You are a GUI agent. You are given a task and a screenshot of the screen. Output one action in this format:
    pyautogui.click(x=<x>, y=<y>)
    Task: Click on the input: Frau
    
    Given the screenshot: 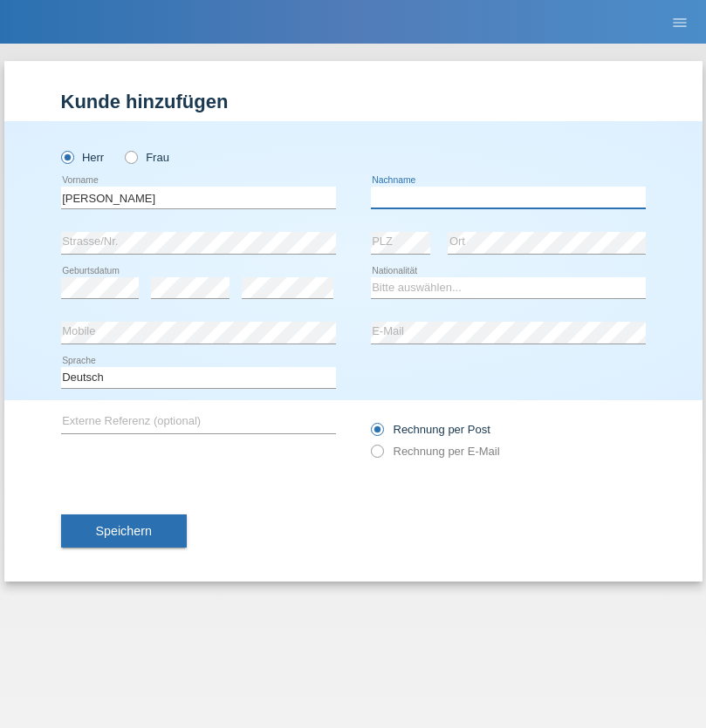 What is the action you would take?
    pyautogui.click(x=130, y=156)
    